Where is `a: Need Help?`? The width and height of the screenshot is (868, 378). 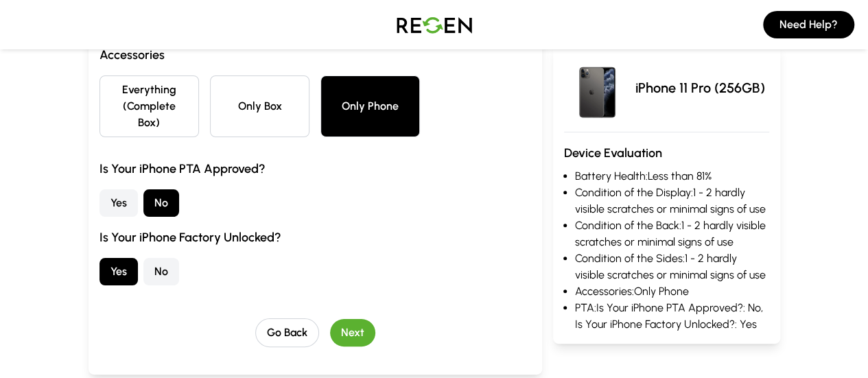 a: Need Help? is located at coordinates (808, 25).